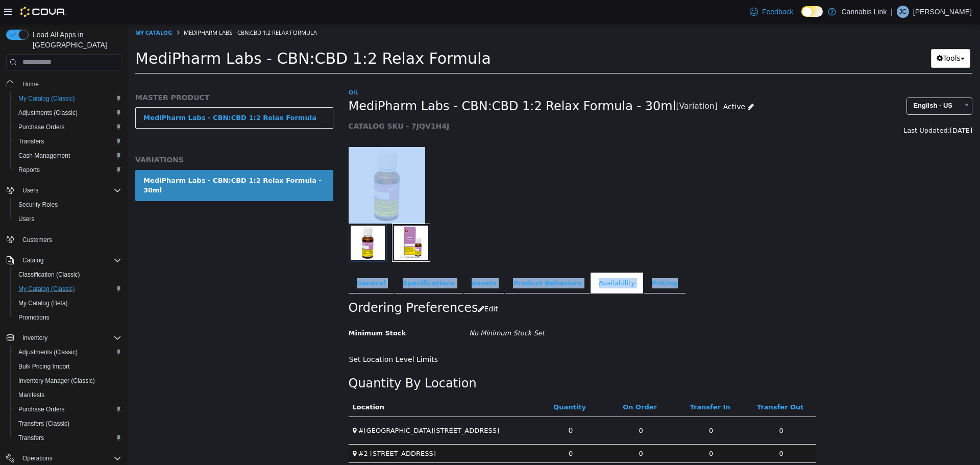  I want to click on button: Location, so click(242, 384).